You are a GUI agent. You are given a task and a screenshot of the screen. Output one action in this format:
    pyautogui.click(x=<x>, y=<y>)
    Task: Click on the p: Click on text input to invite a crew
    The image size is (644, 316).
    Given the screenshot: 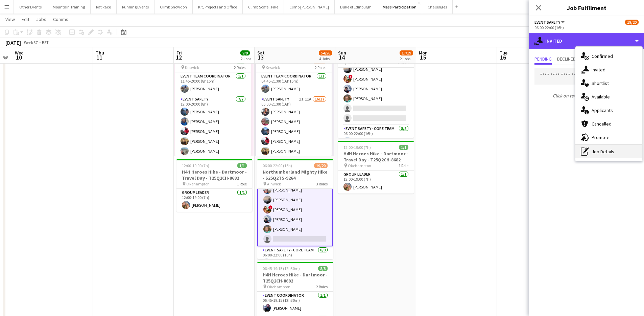 What is the action you would take?
    pyautogui.click(x=587, y=96)
    